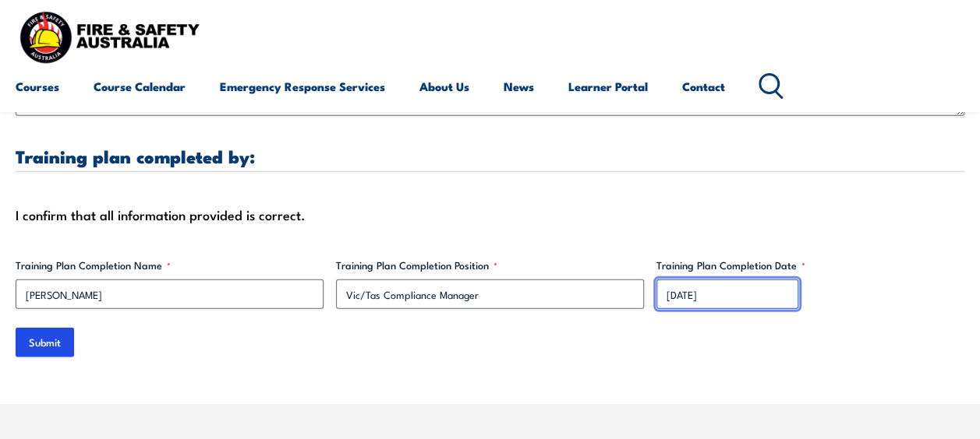 The width and height of the screenshot is (980, 439). Describe the element at coordinates (490, 215) in the screenshot. I see `div: I confirm that all information provided is correct.` at that location.